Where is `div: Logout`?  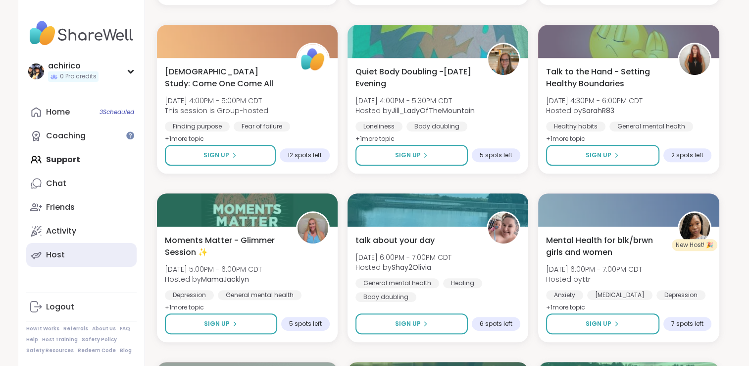 div: Logout is located at coordinates (60, 307).